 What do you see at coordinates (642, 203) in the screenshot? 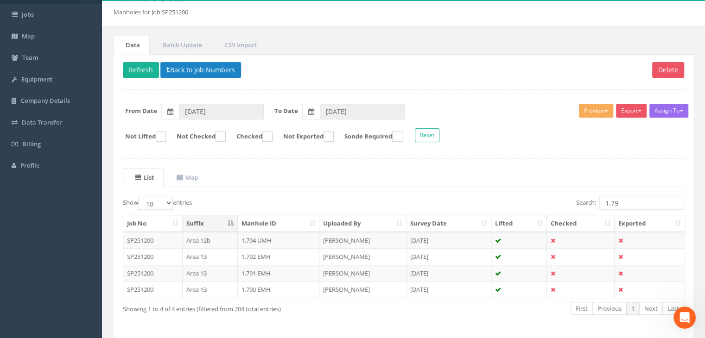
I see `input: Search:` at bounding box center [642, 203].